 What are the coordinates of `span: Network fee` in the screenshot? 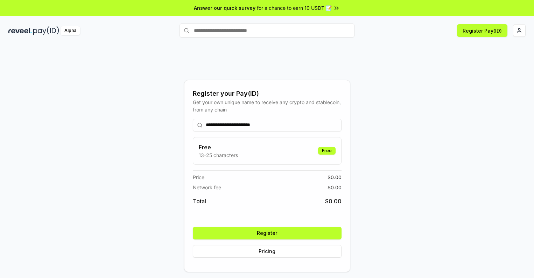 It's located at (207, 187).